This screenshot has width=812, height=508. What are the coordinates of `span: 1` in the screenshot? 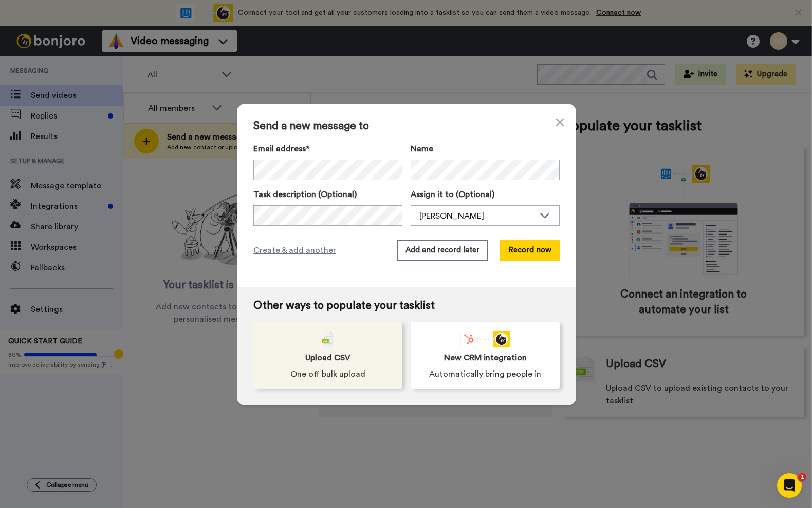 It's located at (802, 477).